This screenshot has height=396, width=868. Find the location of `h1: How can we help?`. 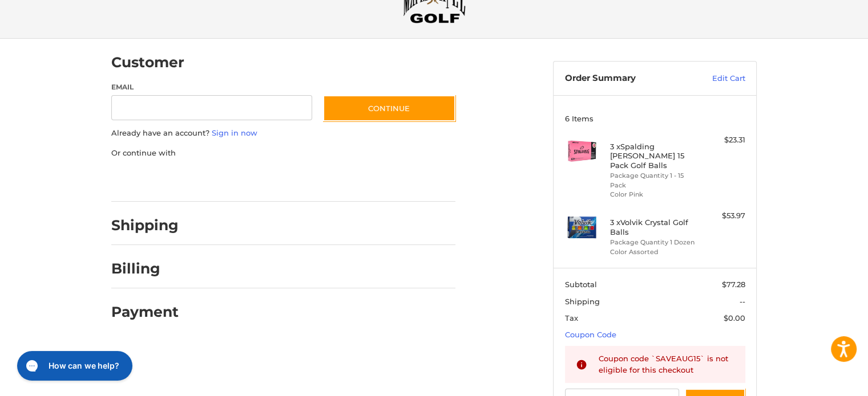

h1: How can we help? is located at coordinates (73, 19).